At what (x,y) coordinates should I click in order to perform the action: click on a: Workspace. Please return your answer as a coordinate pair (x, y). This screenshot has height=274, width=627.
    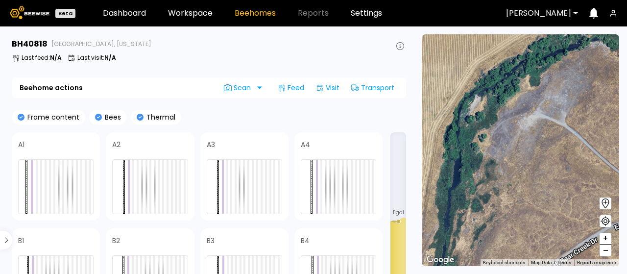
    Looking at the image, I should click on (190, 13).